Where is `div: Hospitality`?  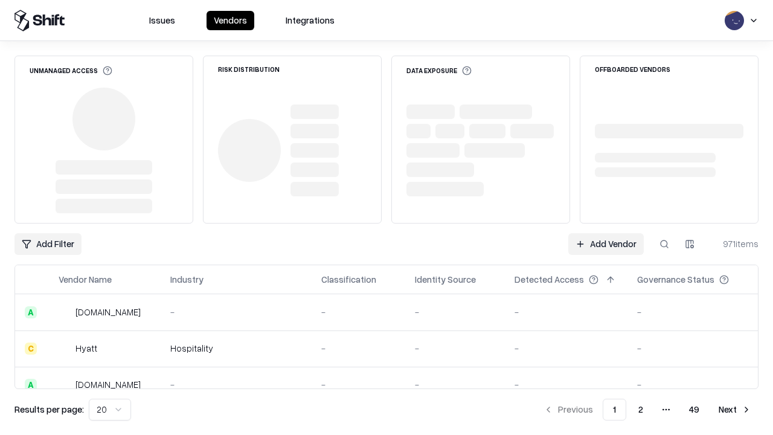 div: Hospitality is located at coordinates (236, 348).